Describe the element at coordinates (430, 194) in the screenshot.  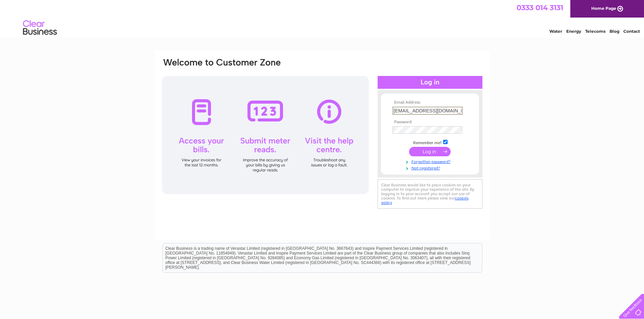
I see `div: Clear Business would like to place cookies on your computer to improve your experience of the sit...` at that location.